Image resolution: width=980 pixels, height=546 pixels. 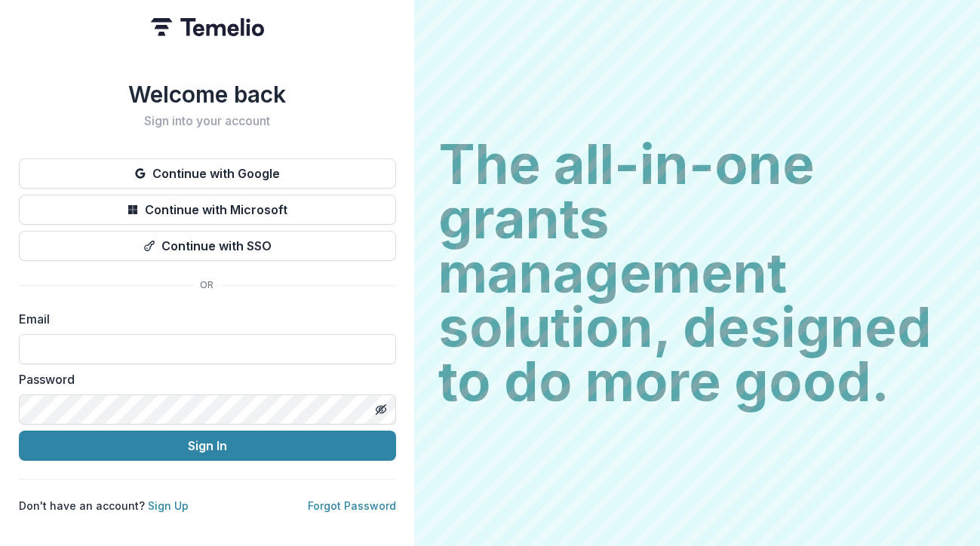 I want to click on label: Email, so click(x=203, y=319).